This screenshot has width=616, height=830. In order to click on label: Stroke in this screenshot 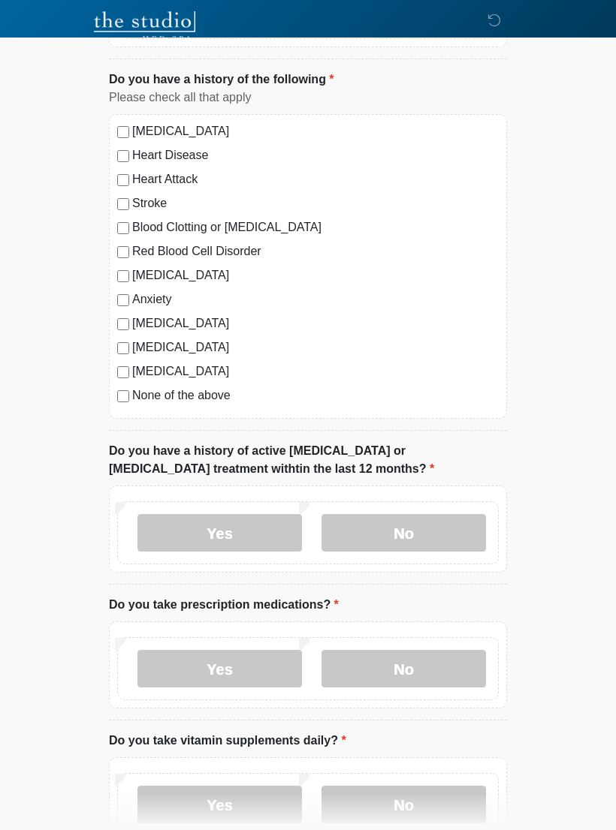, I will do `click(315, 203)`.